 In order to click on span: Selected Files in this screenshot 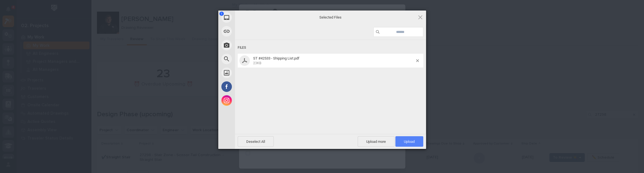, I will do `click(331, 17)`.